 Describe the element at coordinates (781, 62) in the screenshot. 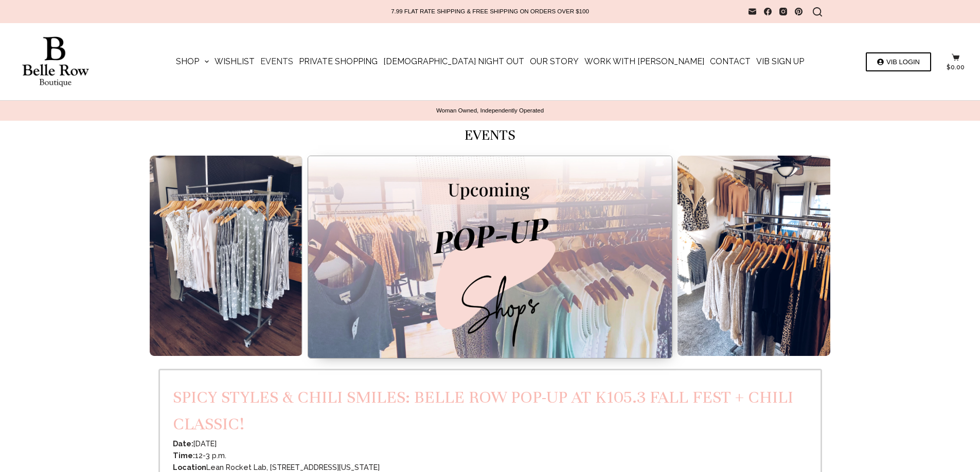

I see `a: VIB Sign Up` at that location.